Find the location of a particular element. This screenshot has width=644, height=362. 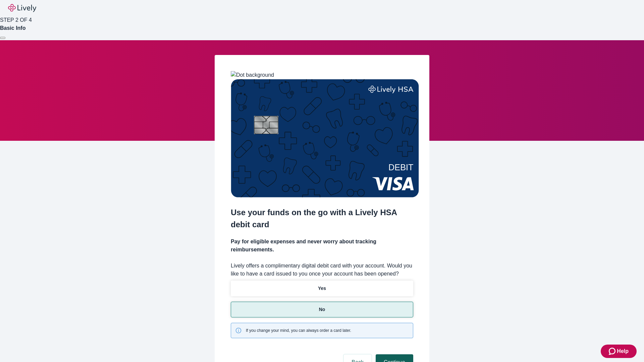

h2: Use your funds on the go with a Lively HSA debit card is located at coordinates (322, 218).